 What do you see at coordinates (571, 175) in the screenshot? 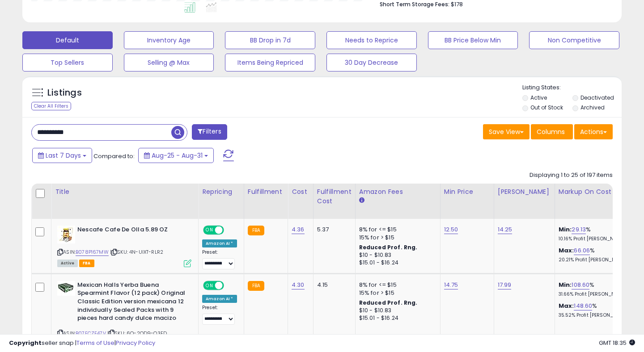
I see `div: Displaying 1 to 25 of 197 items` at bounding box center [571, 175].